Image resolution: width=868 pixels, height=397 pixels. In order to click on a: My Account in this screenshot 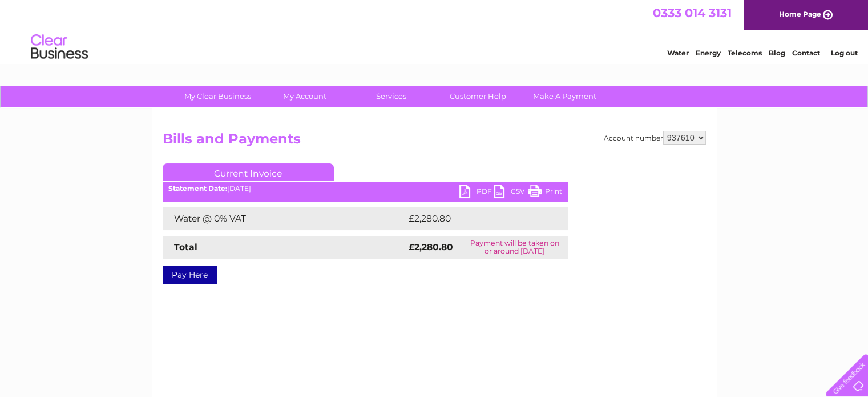, I will do `click(304, 96)`.